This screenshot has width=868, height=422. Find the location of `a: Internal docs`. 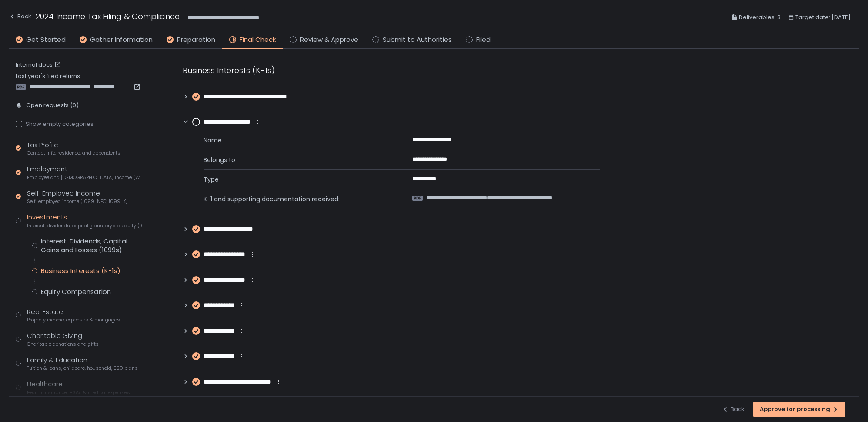

a: Internal docs is located at coordinates (39, 65).